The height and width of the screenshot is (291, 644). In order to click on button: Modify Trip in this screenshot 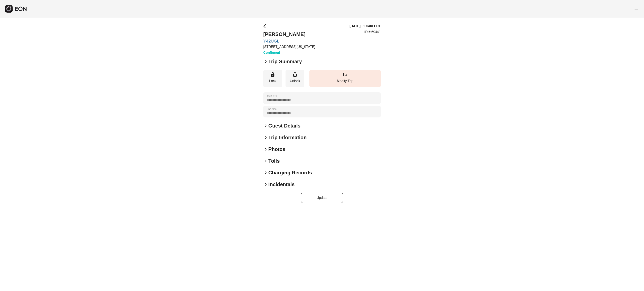, I will do `click(345, 79)`.